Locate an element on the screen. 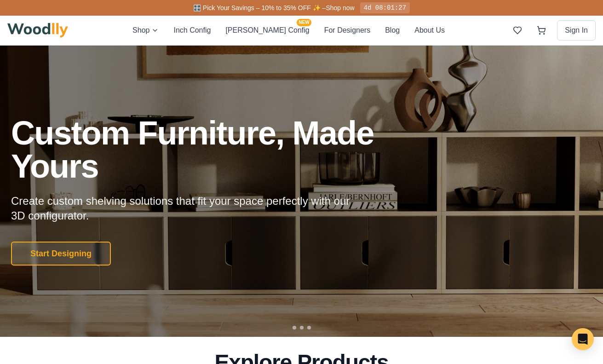 The image size is (603, 364). button: Sign In is located at coordinates (576, 30).